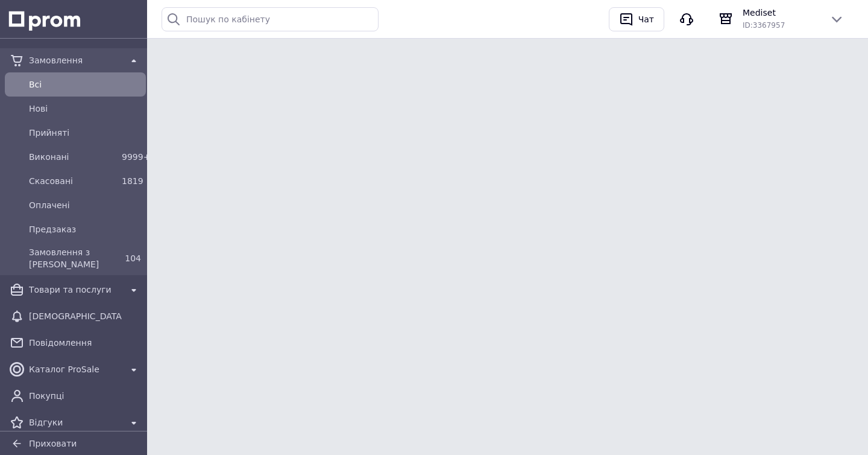 Image resolution: width=868 pixels, height=455 pixels. What do you see at coordinates (85, 108) in the screenshot?
I see `span: Нові` at bounding box center [85, 108].